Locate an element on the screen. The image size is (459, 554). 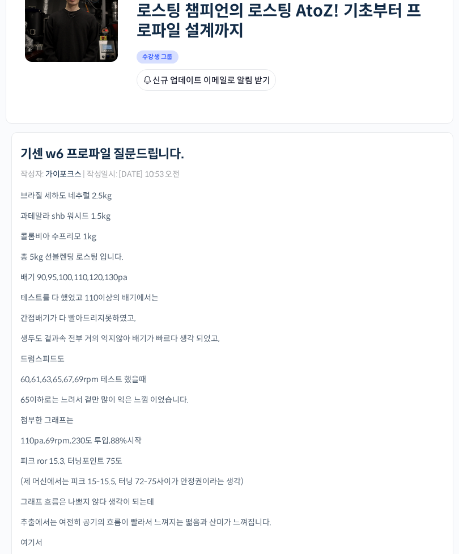
a: チャット is located at coordinates (111, 373).